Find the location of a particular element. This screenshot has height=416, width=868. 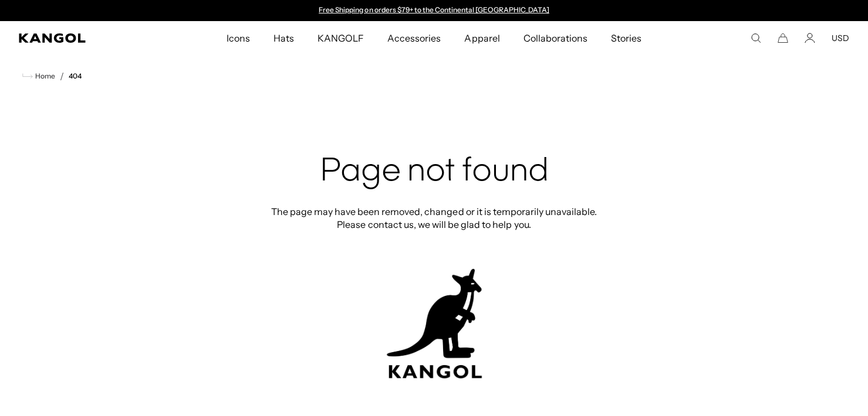

img: kangol-404-logo.jpg is located at coordinates (434, 324).